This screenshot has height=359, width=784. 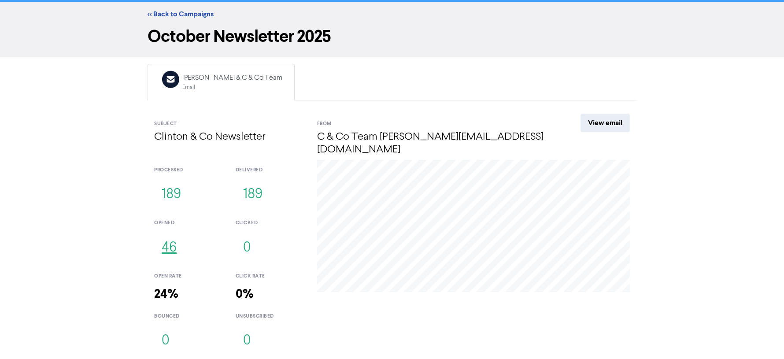 What do you see at coordinates (433, 124) in the screenshot?
I see `div: From` at bounding box center [433, 124].